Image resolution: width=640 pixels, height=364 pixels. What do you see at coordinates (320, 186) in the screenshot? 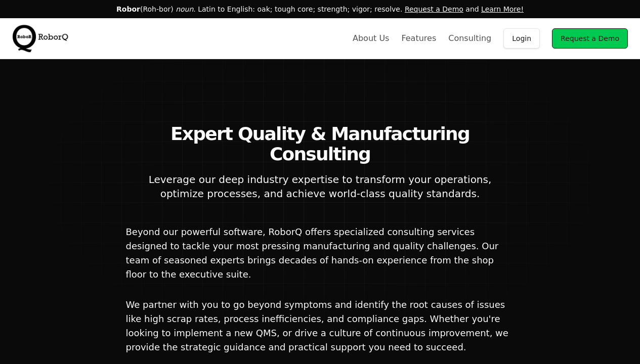
I see `p: Leverage our deep industry expertise to transform your operations, optimize processes, and achiev...` at bounding box center [320, 186].